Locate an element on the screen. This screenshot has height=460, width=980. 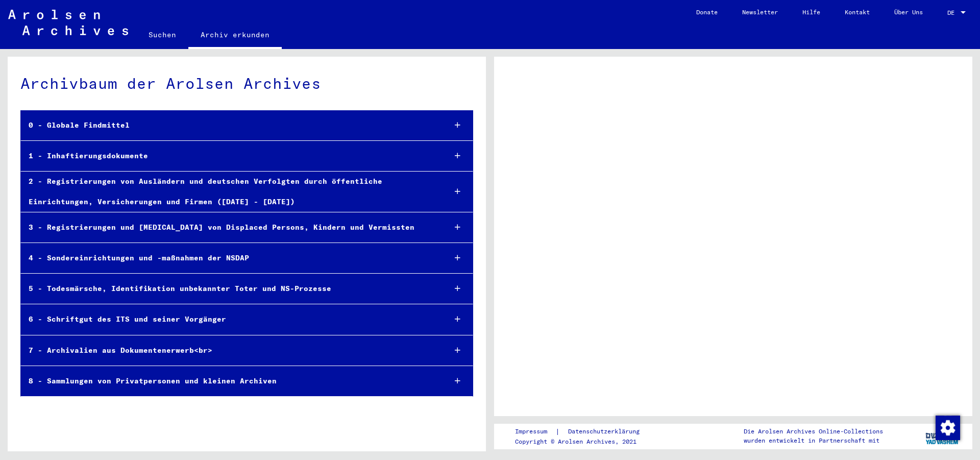
div: 2 - Registrierungen von Ausländern und deutschen Verfolgten durch öffentliche Einrichtungen, Vers... is located at coordinates (230, 192).